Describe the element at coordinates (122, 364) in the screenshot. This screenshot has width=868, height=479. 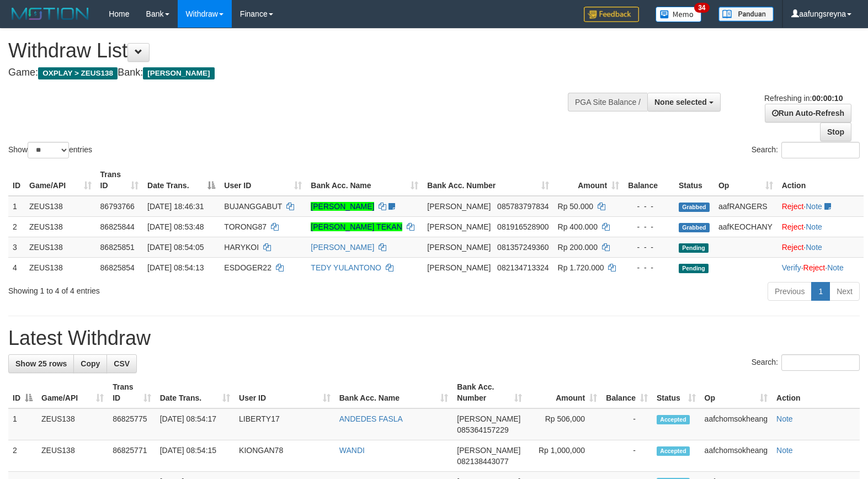
I see `span: CSV` at that location.